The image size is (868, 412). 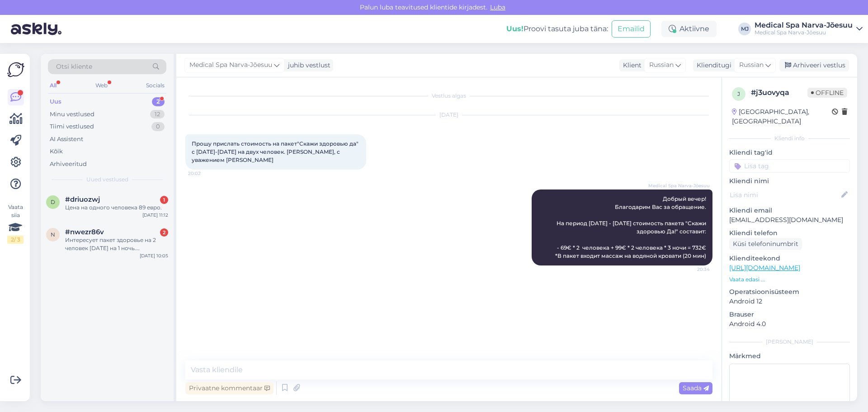 I want to click on span: Saada, so click(x=696, y=388).